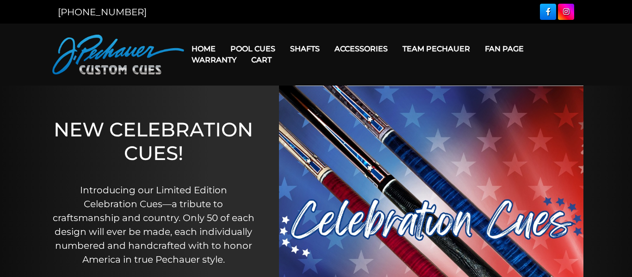 This screenshot has height=277, width=632. What do you see at coordinates (118, 55) in the screenshot?
I see `img: Pechauer Custom Cues` at bounding box center [118, 55].